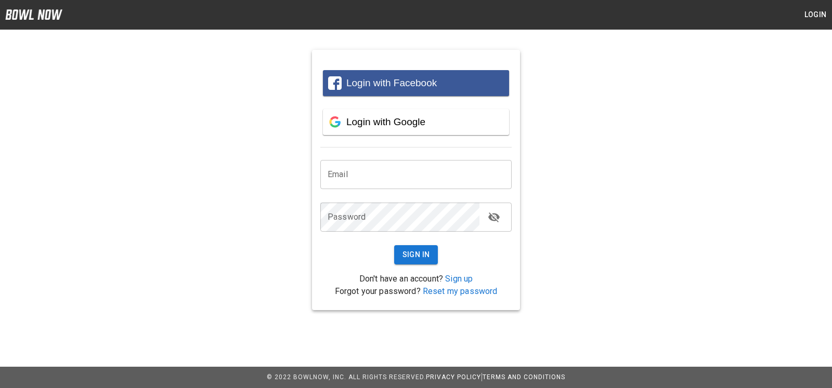 The width and height of the screenshot is (832, 388). I want to click on button: Login with Facebook, so click(416, 83).